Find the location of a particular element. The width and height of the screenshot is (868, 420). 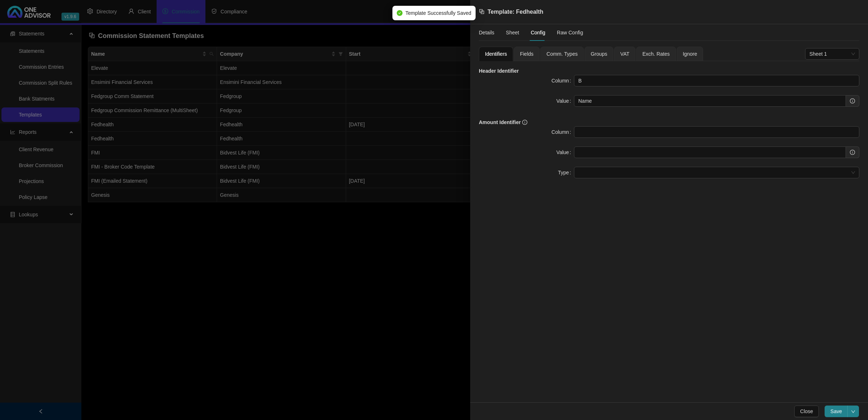

span: Ignore is located at coordinates (690, 54).